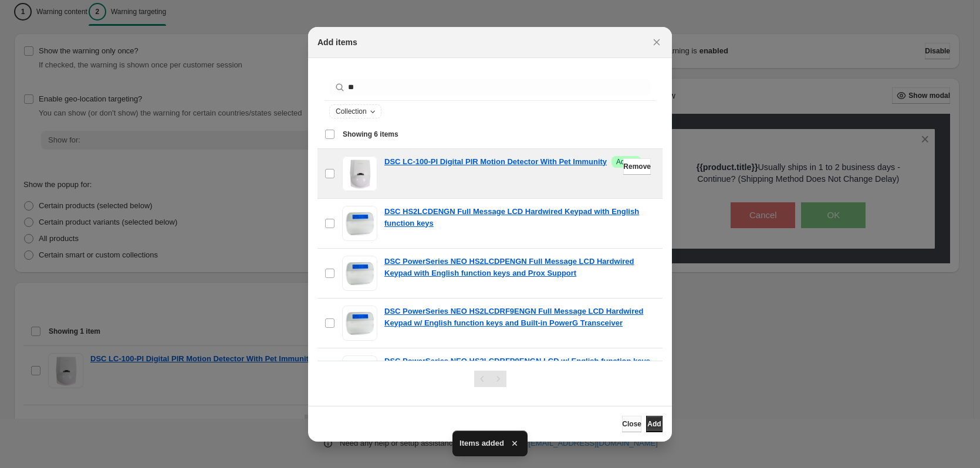 This screenshot has width=980, height=468. What do you see at coordinates (520, 218) in the screenshot?
I see `a: DSC HS2LCDENGN Full Message LCD Hardwired Keypad with English function keys` at bounding box center [520, 218].